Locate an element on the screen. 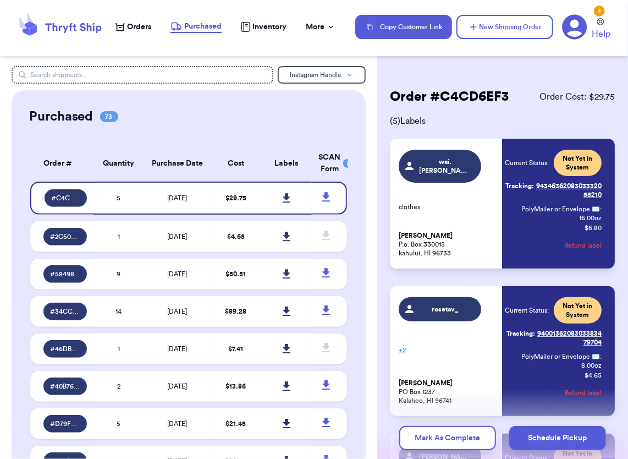 This screenshot has width=628, height=459. span: Inventory is located at coordinates (269, 27).